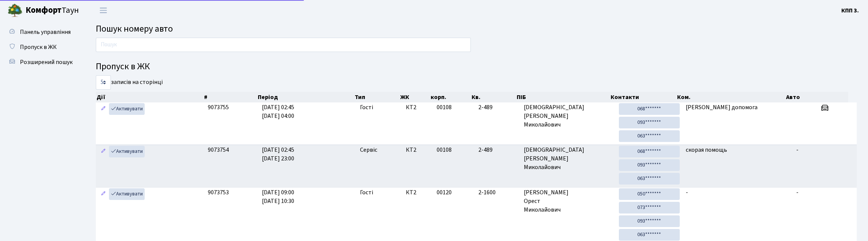 This screenshot has height=241, width=868. I want to click on span: 2-1600, so click(498, 192).